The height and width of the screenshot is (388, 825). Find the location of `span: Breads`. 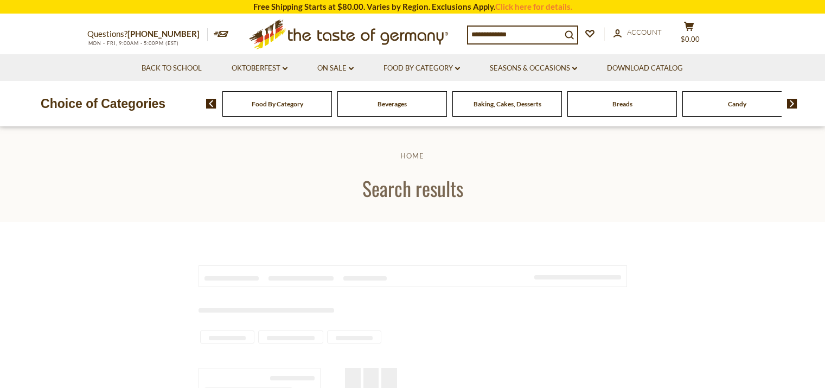

span: Breads is located at coordinates (622, 104).